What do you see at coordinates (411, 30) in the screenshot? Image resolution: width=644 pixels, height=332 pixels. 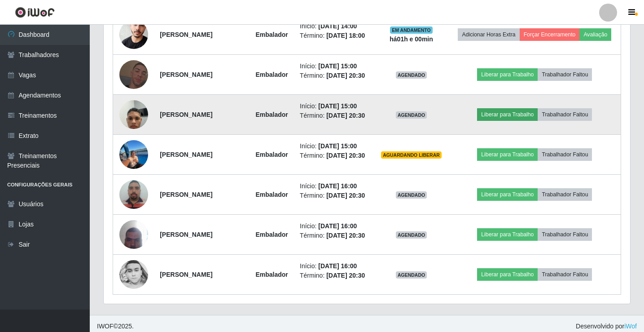 I see `span: EM ANDAMENTO` at bounding box center [411, 30].